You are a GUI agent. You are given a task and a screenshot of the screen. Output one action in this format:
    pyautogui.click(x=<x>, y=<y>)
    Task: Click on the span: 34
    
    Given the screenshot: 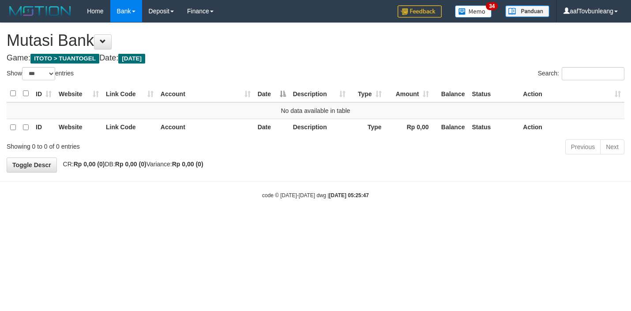 What is the action you would take?
    pyautogui.click(x=492, y=6)
    